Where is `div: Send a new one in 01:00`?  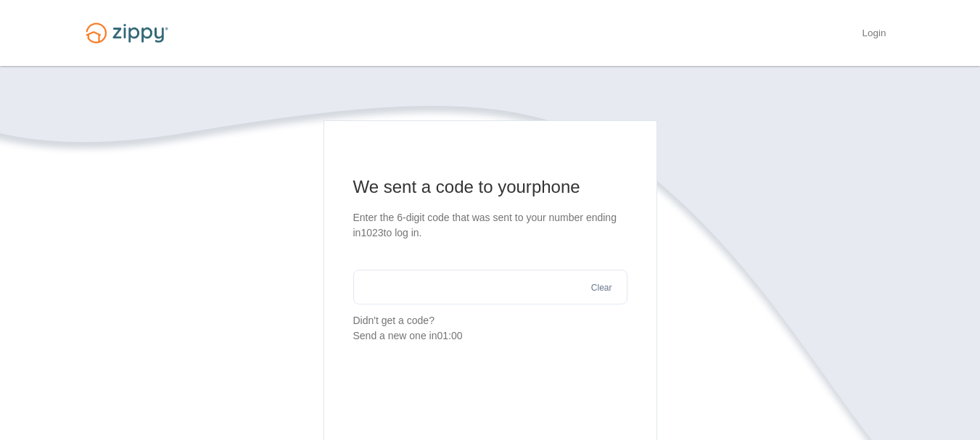 div: Send a new one in 01:00 is located at coordinates (490, 336).